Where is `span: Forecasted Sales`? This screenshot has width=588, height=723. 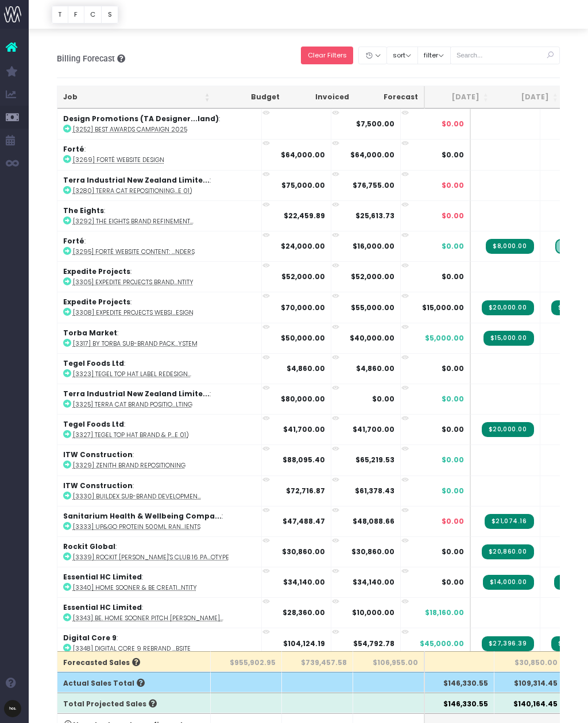
span: Forecasted Sales is located at coordinates (102, 663).